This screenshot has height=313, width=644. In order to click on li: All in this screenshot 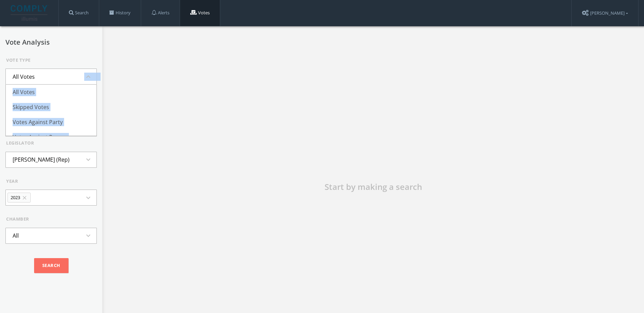, I will do `click(16, 235)`.